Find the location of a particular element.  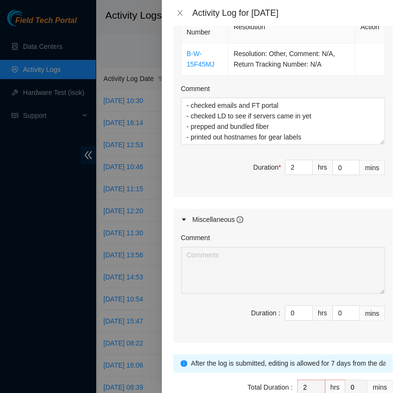

div: Miscellaneous info-circle is located at coordinates (283, 219).